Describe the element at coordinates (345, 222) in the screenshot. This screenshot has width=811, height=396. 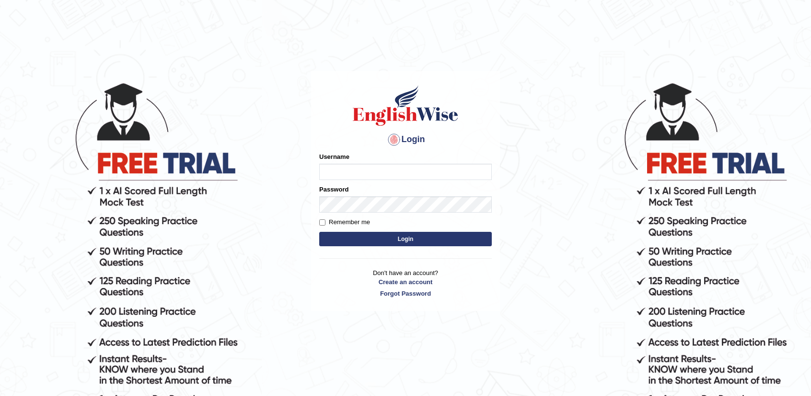
I see `label: Remember me` at that location.